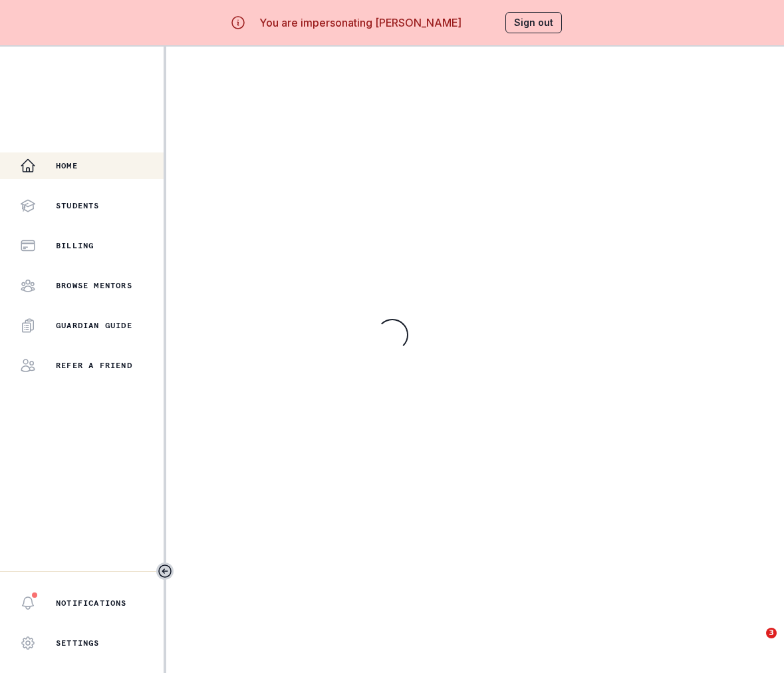 The image size is (784, 673). What do you see at coordinates (94, 326) in the screenshot?
I see `p: Guardian Guide` at bounding box center [94, 326].